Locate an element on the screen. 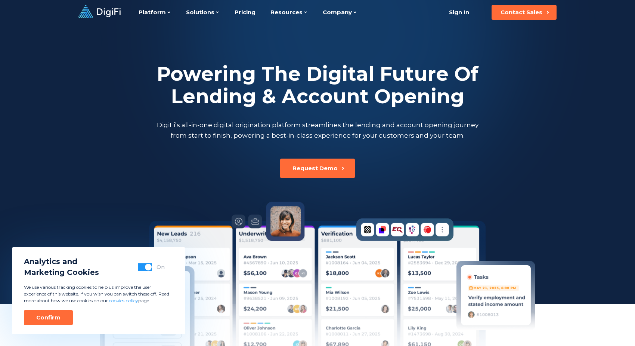  h2: Powering The Digital Future Of Lending & Account Opening is located at coordinates (318, 85).